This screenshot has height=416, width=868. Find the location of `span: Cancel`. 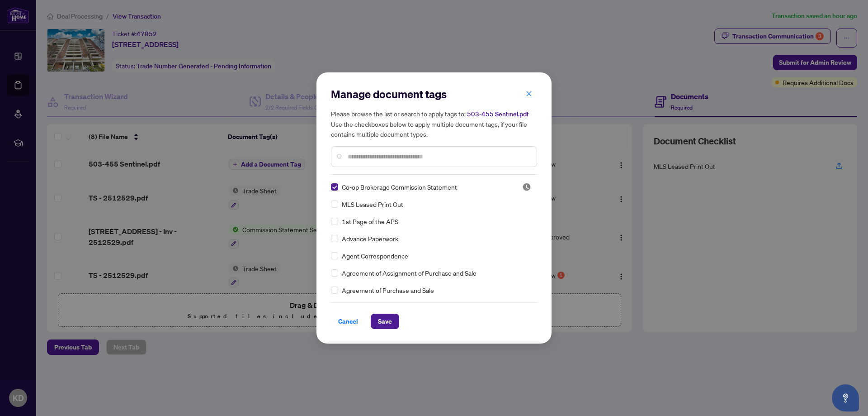

span: Cancel is located at coordinates (348, 321).